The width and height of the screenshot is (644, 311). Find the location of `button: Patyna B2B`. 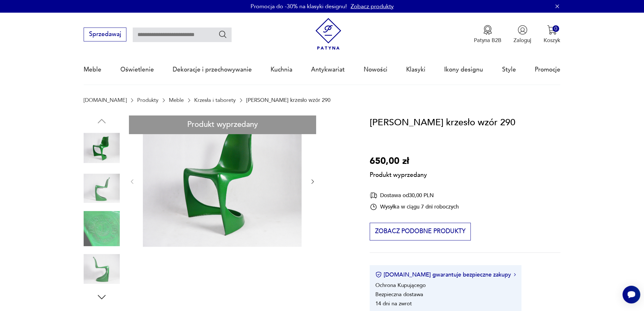

button: Patyna B2B is located at coordinates (488, 34).